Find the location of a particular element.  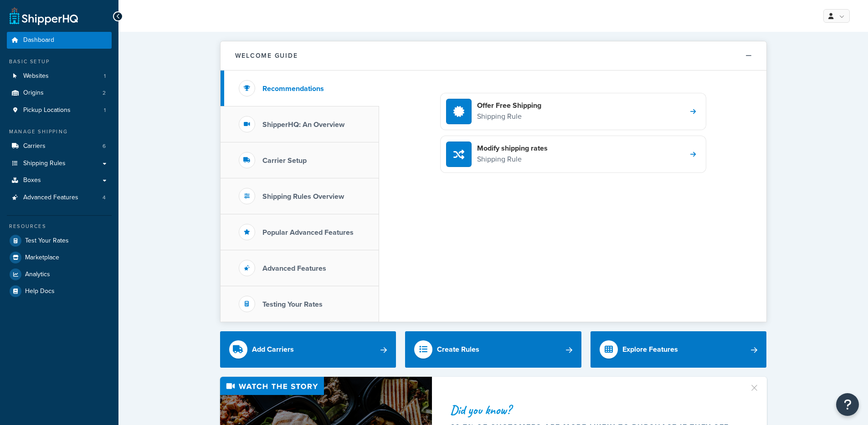

a: Test Your Rates is located at coordinates (59, 241).